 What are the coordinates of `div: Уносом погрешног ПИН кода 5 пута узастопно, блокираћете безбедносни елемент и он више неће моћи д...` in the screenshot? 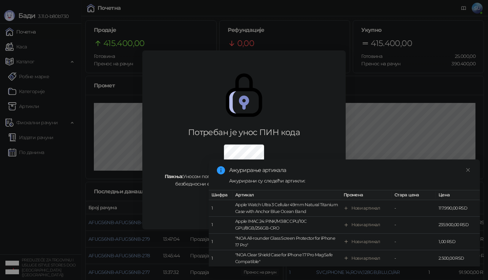 It's located at (244, 180).